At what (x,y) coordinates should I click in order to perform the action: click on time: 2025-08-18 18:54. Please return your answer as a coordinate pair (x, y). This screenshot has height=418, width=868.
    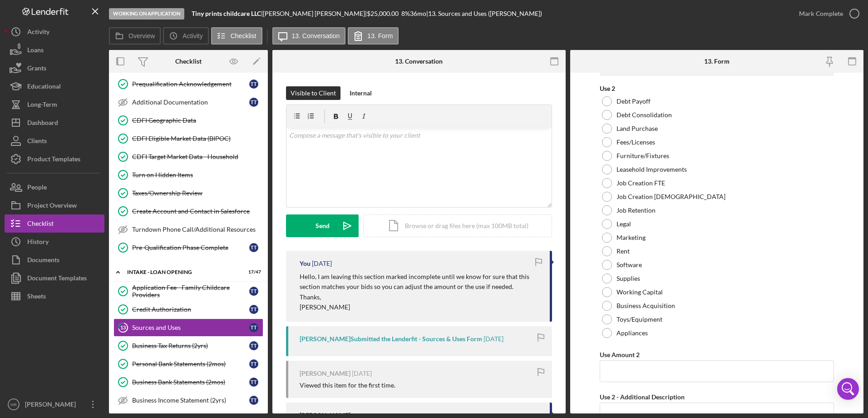
    Looking at the image, I should click on (322, 263).